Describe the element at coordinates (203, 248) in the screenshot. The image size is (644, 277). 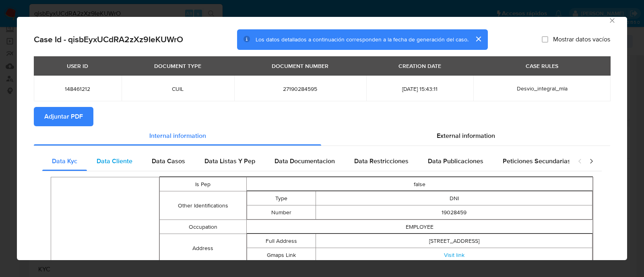
I see `td: Address` at that location.